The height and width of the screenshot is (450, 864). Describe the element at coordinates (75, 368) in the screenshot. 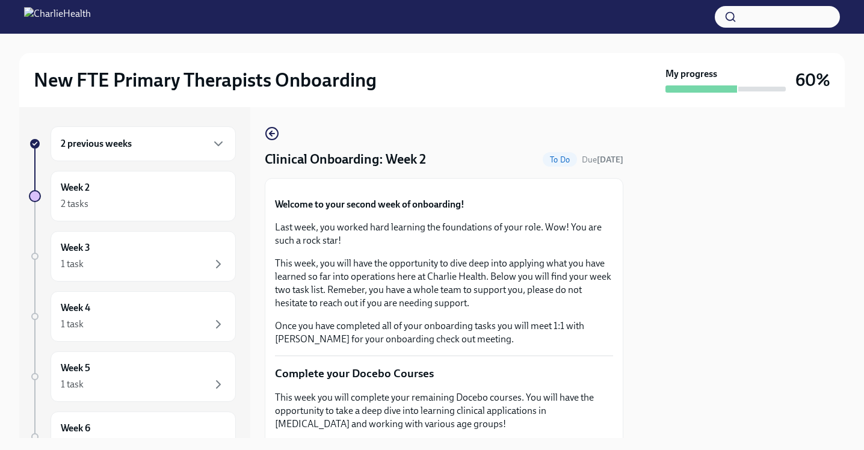

I see `h6: Week 5` at that location.